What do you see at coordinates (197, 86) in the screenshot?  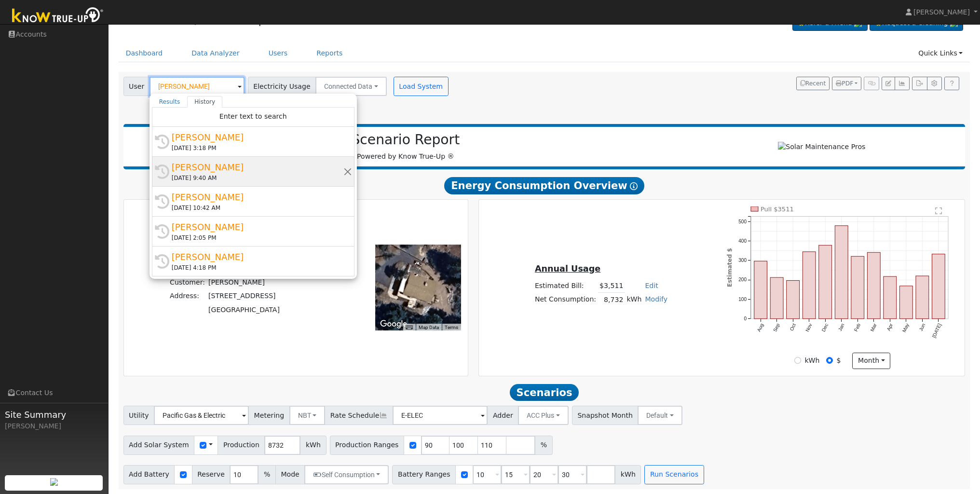 I see `input: Select a User` at bounding box center [197, 86].